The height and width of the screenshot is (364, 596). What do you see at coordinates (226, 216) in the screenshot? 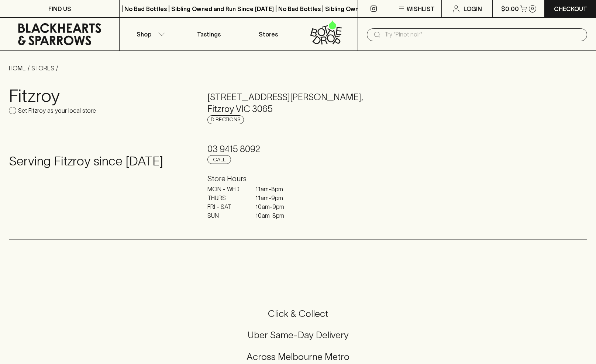
I see `p: SUN` at bounding box center [226, 216].